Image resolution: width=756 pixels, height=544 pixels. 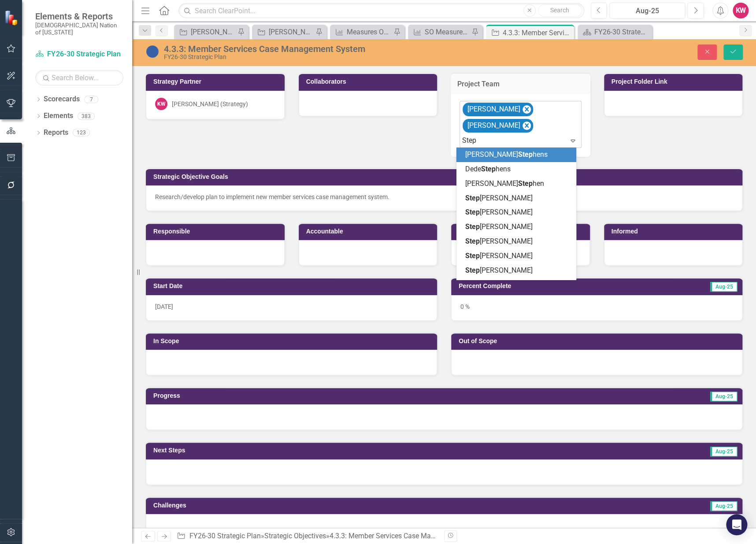 What do you see at coordinates (11, 17) in the screenshot?
I see `img: ClearPoint Strategy` at bounding box center [11, 17].